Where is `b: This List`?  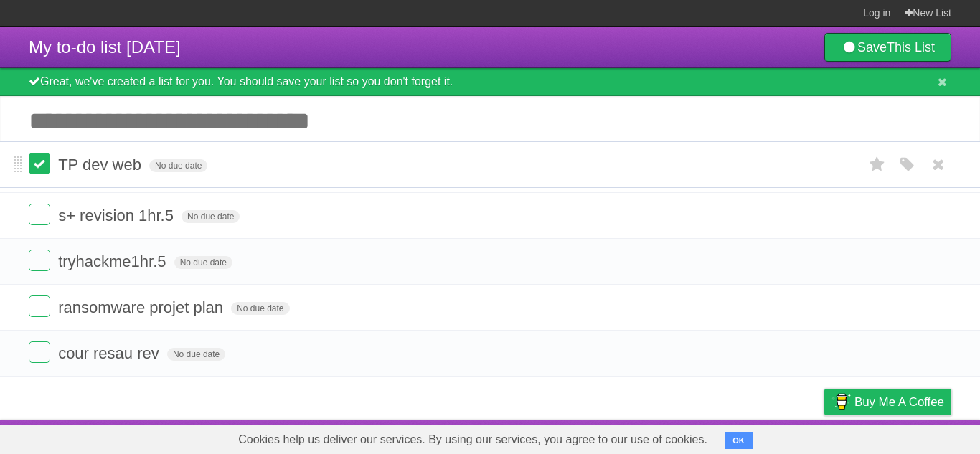
b: This List is located at coordinates (910, 47).